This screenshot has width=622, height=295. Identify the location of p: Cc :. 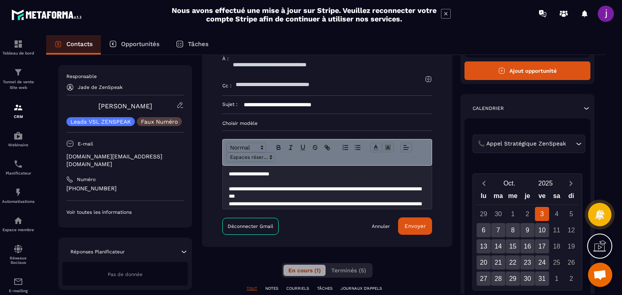
(227, 86).